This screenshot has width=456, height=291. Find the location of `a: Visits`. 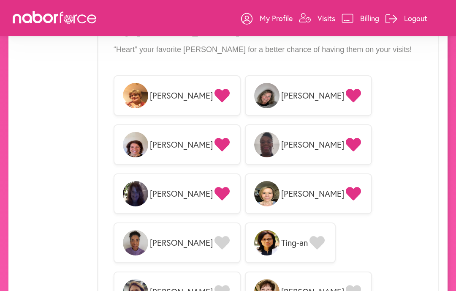

a: Visits is located at coordinates (317, 18).